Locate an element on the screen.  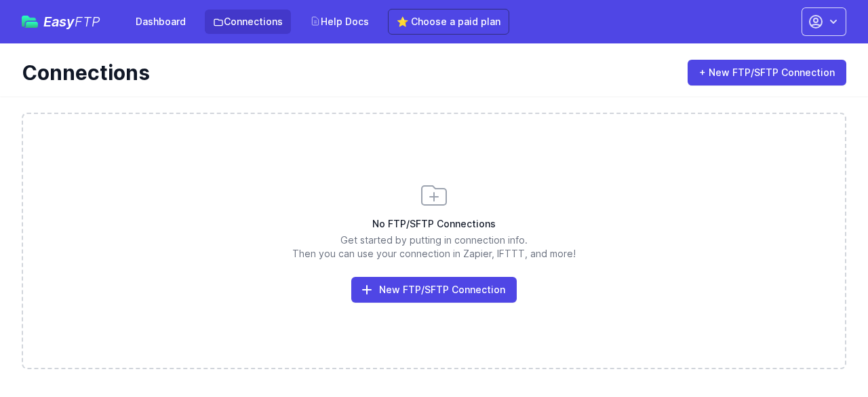
a: Connections is located at coordinates (248, 22).